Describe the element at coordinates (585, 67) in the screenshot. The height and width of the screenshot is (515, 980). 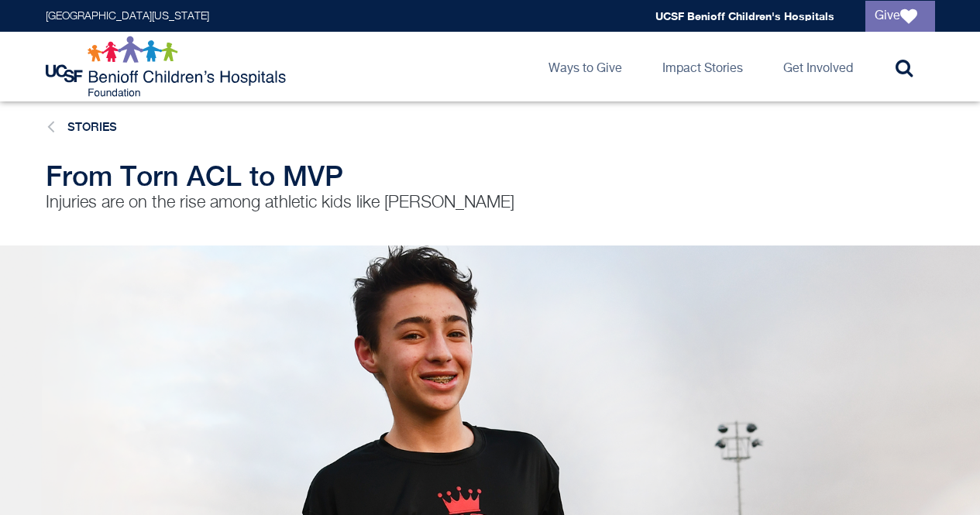
I see `a: Ways to Give` at that location.